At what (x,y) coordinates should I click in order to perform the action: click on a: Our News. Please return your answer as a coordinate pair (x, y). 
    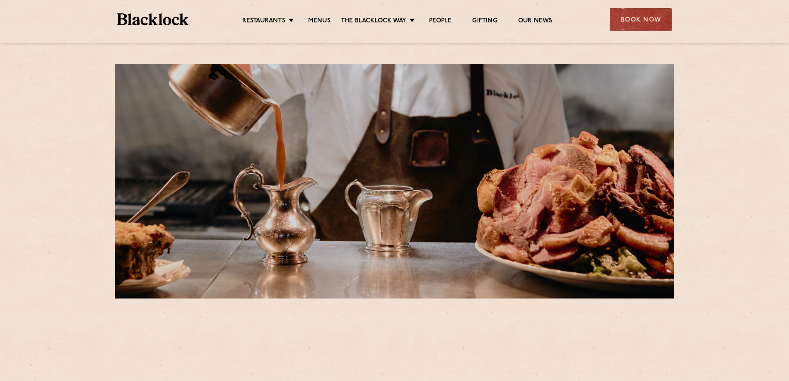
    Looking at the image, I should click on (535, 22).